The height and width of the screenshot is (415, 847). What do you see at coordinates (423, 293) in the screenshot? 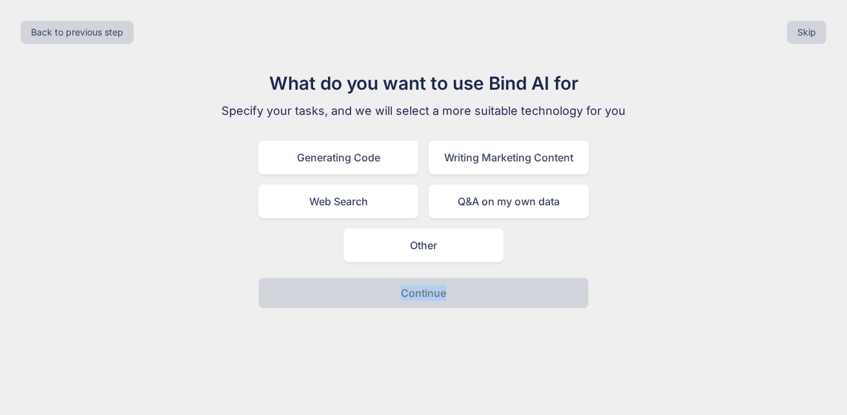
I see `button: Continue` at bounding box center [423, 293].